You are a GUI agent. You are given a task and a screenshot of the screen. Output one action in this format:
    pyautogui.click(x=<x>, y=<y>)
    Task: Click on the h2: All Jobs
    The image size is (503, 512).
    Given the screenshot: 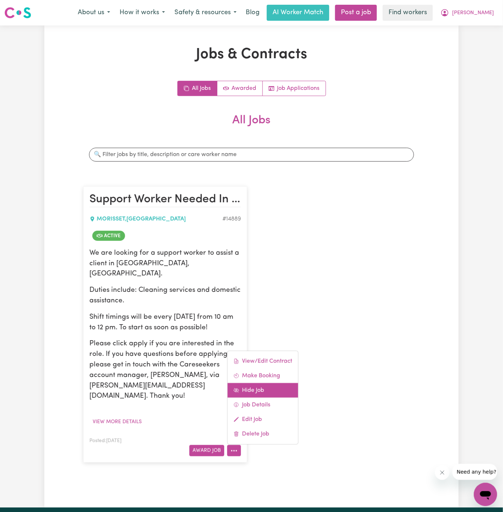 What is the action you would take?
    pyautogui.click(x=252, y=126)
    